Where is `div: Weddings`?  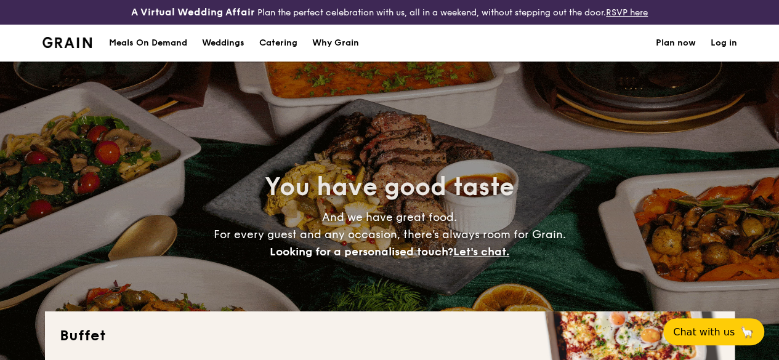 div: Weddings is located at coordinates (223, 43).